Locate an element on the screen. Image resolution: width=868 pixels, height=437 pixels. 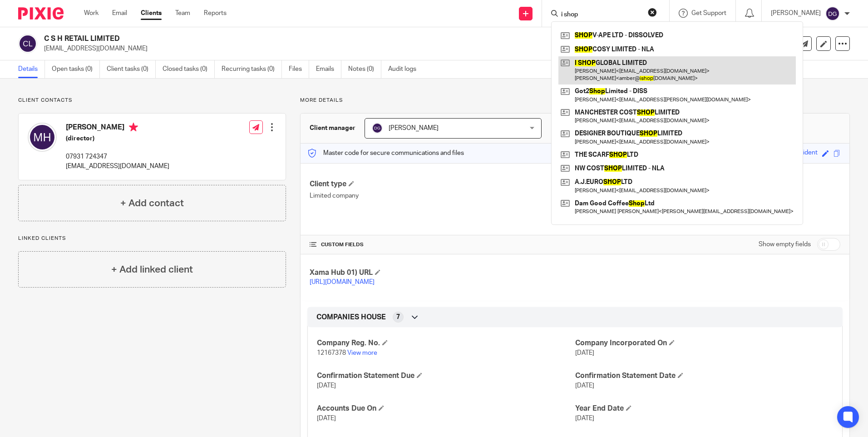
h4: Confirmation Statement Date is located at coordinates (705, 376).